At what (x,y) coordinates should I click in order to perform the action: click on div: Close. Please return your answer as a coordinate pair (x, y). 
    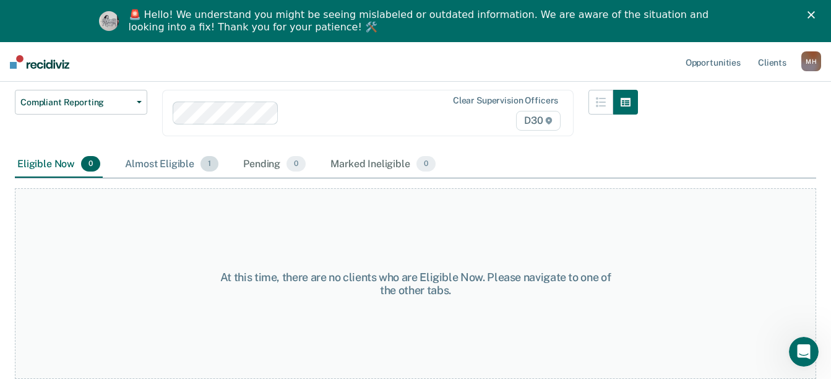
    Looking at the image, I should click on (814, 15).